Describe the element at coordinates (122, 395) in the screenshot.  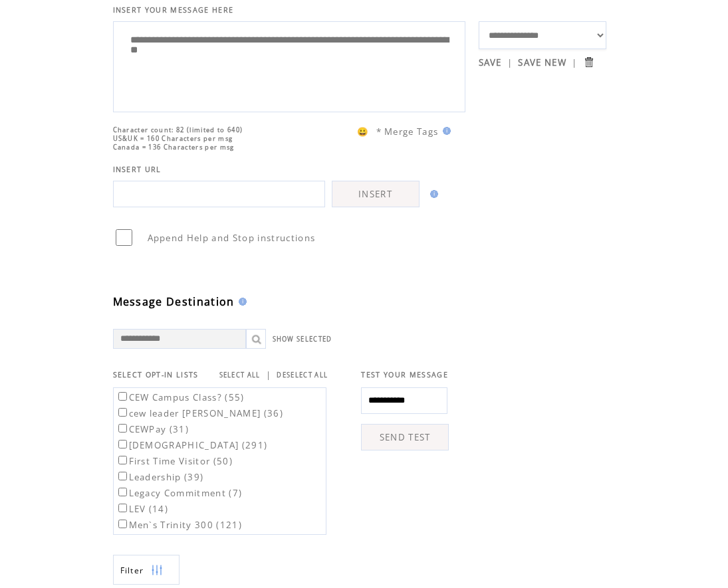
I see `input: CEW Campus Class? (55)` at that location.